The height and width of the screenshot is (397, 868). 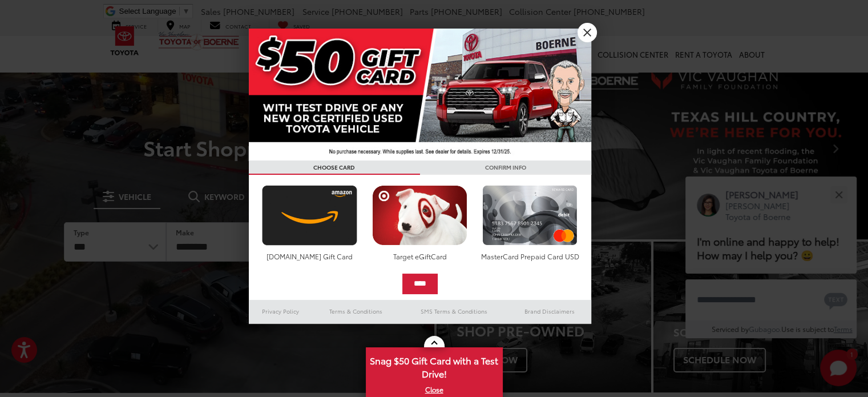 What do you see at coordinates (530, 215) in the screenshot?
I see `img: mastercard.png` at bounding box center [530, 215].